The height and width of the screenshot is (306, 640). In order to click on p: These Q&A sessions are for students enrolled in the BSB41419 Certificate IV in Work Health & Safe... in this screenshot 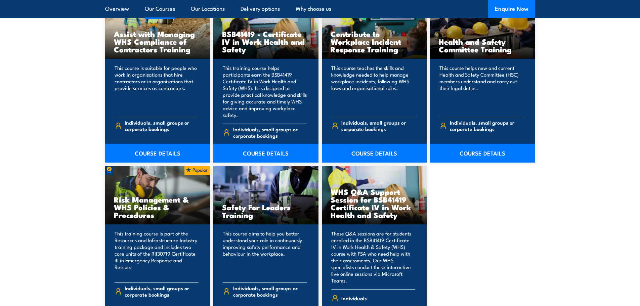, I will do `click(373, 257)`.